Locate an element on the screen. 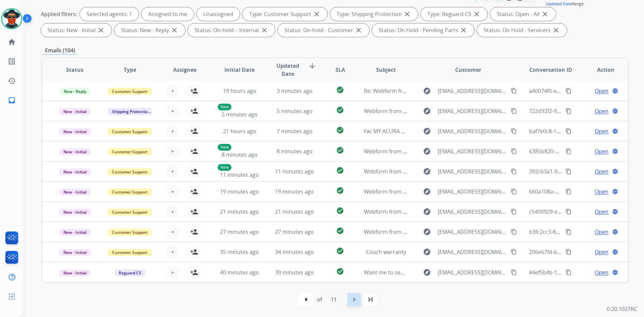  div: Status: On Hold - Servicers is located at coordinates (522, 30).